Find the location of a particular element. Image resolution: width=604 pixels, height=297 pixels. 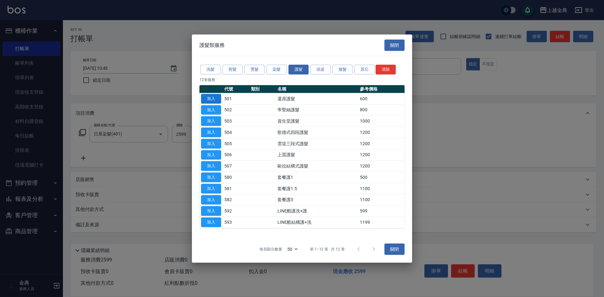

th: 名稱 is located at coordinates (317, 89).